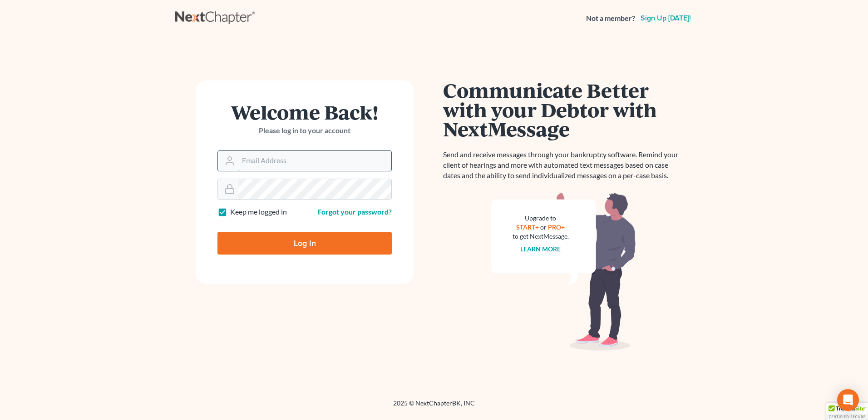  Describe the element at coordinates (354, 211) in the screenshot. I see `a: Forgot your password?` at that location.